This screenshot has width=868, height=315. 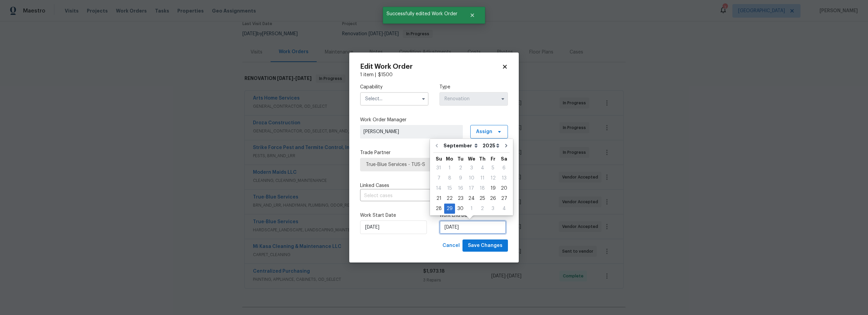 I want to click on abbr: Sunday, so click(x=439, y=159).